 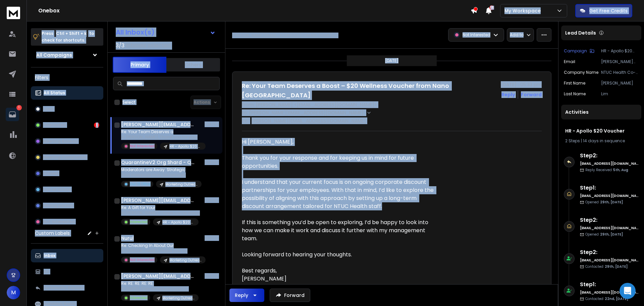 I want to click on div: Forward, so click(x=531, y=95).